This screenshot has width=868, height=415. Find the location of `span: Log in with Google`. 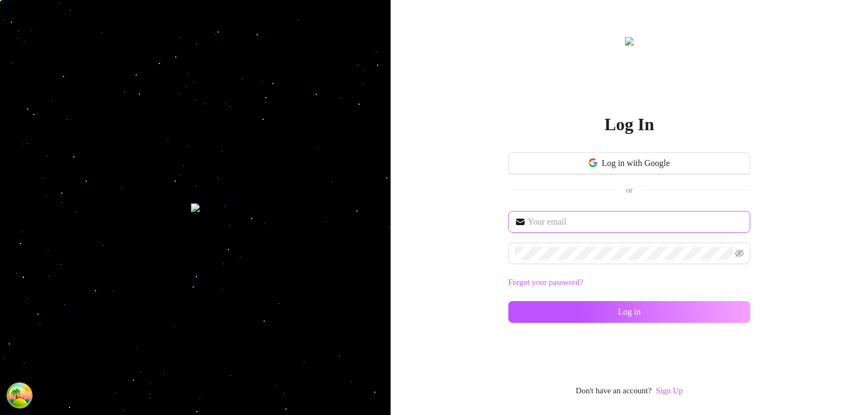

span: Log in with Google is located at coordinates (636, 163).